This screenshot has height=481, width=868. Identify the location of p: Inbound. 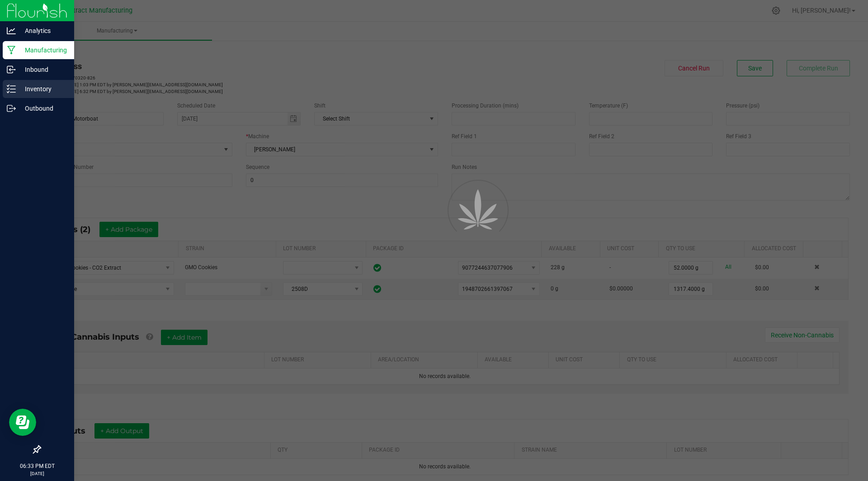
(43, 70).